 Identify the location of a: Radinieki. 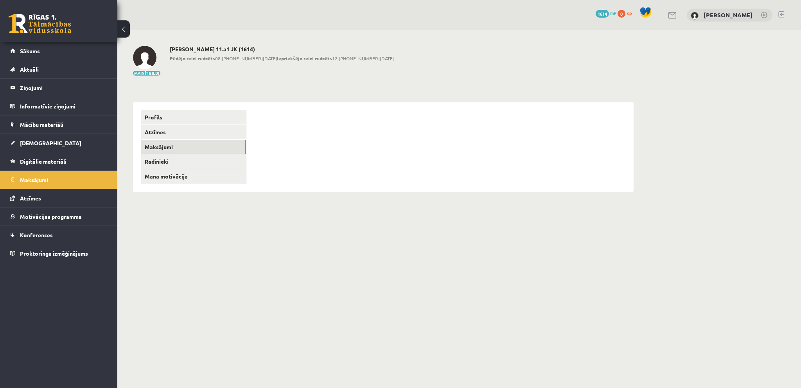
(193, 161).